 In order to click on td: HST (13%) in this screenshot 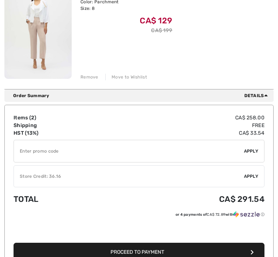, I will do `click(58, 133)`.